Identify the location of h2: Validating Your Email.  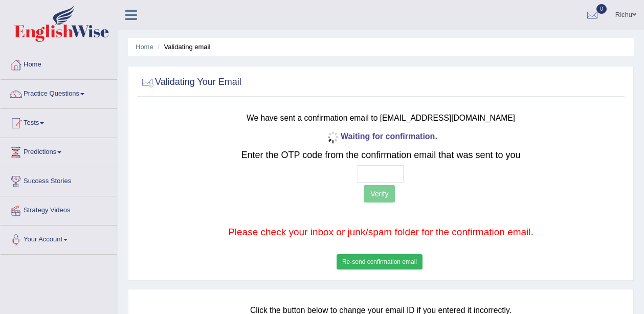
(190, 82).